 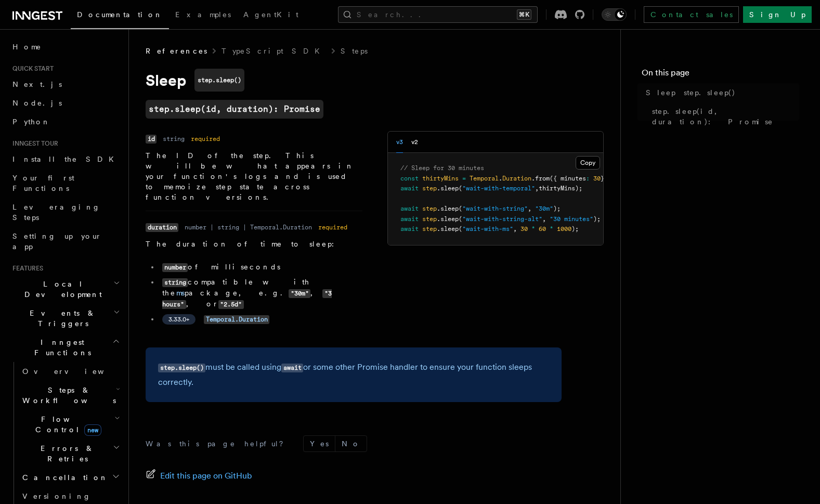 I want to click on span: // Sleep for 30 minutes, so click(x=442, y=168).